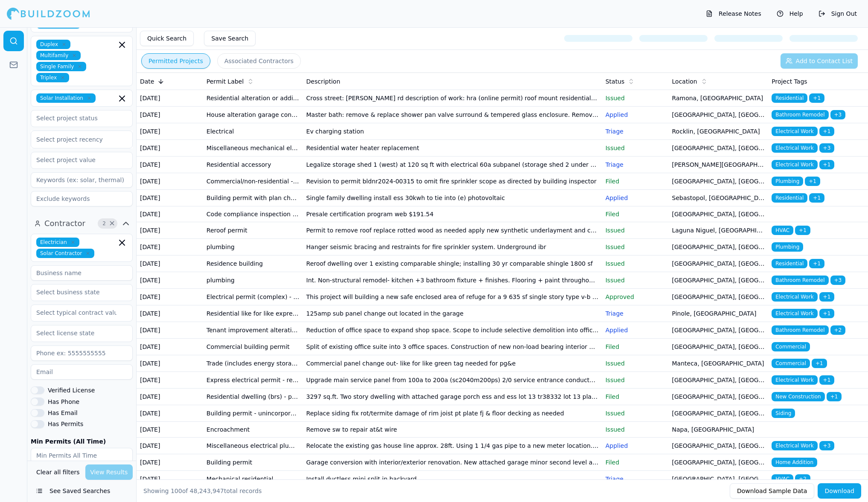  Describe the element at coordinates (81, 491) in the screenshot. I see `button: See Saved Searches` at that location.